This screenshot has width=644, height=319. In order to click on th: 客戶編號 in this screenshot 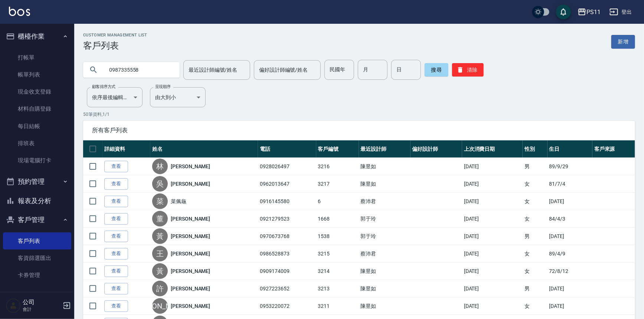, I will do `click(337, 149)`.